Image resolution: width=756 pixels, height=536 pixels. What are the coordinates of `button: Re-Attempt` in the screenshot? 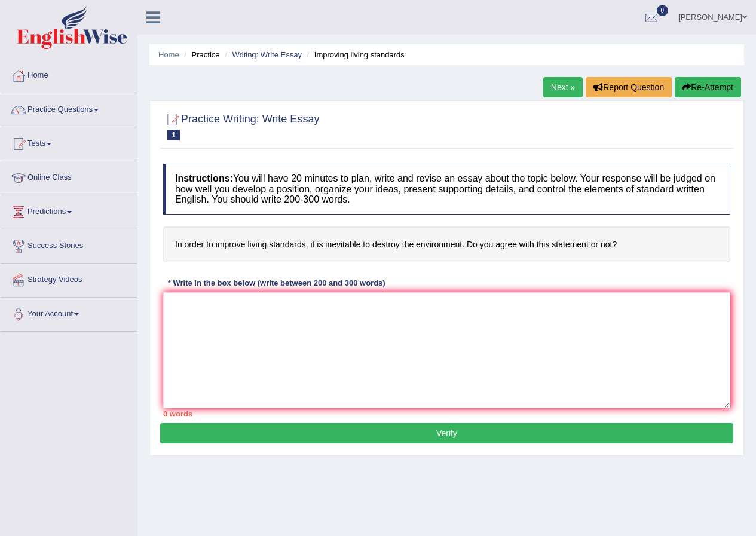 It's located at (708, 88).